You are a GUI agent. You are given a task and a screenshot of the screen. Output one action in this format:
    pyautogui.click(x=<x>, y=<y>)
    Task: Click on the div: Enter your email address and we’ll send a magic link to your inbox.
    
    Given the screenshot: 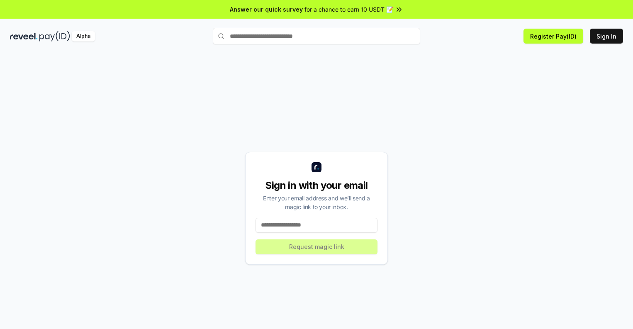 What is the action you would take?
    pyautogui.click(x=316, y=202)
    